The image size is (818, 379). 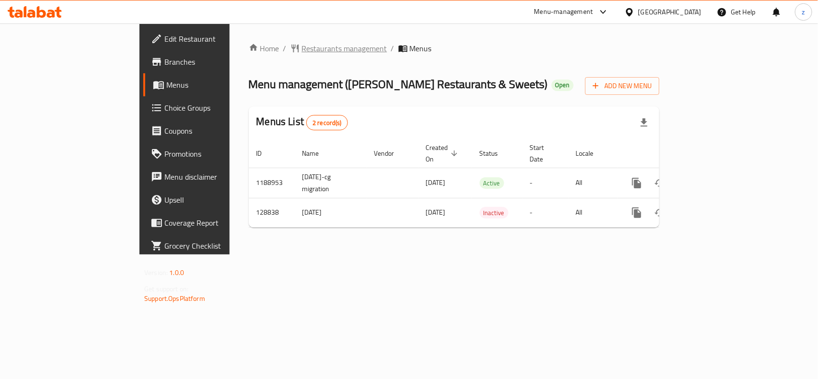 What do you see at coordinates (563, 12) in the screenshot?
I see `div: Menu-management` at bounding box center [563, 12].